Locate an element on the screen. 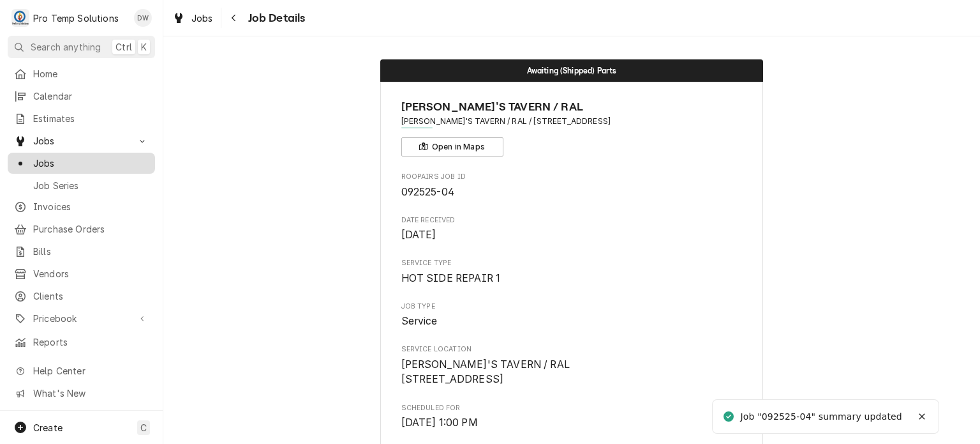  a: Vendors is located at coordinates (81, 273).